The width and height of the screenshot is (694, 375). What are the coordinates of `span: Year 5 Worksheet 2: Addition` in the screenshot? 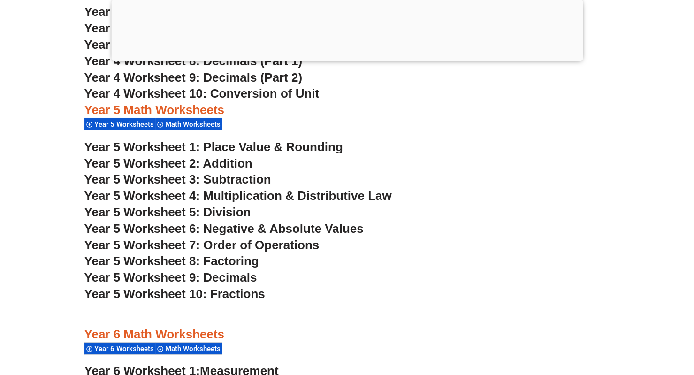 It's located at (169, 163).